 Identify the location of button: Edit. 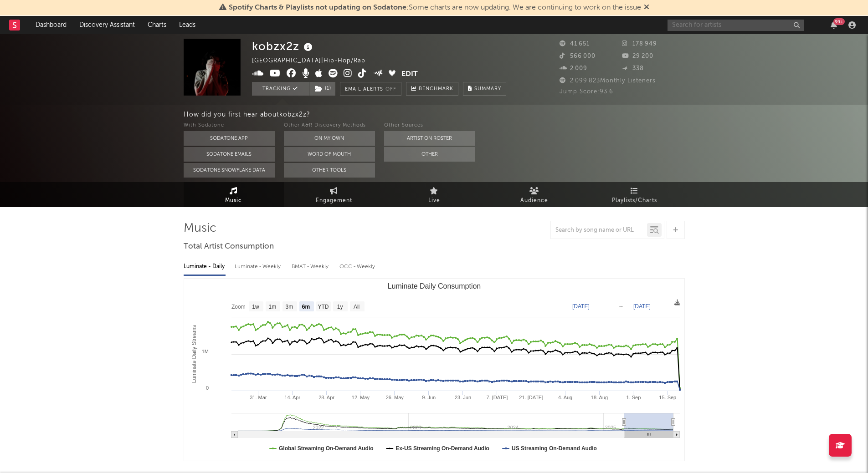
(410, 75).